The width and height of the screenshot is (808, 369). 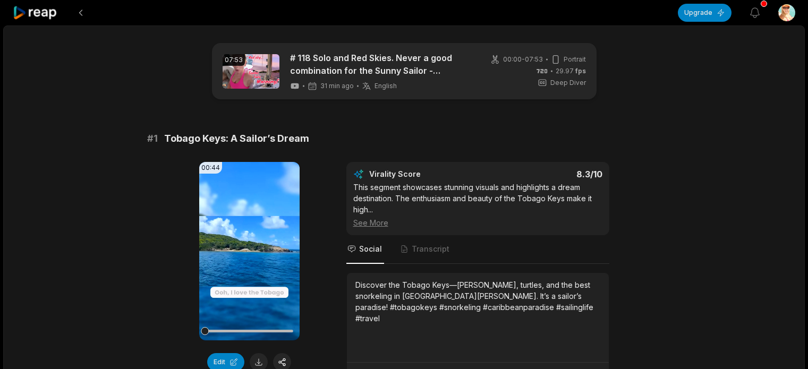 What do you see at coordinates (152, 139) in the screenshot?
I see `span: # 1` at bounding box center [152, 139].